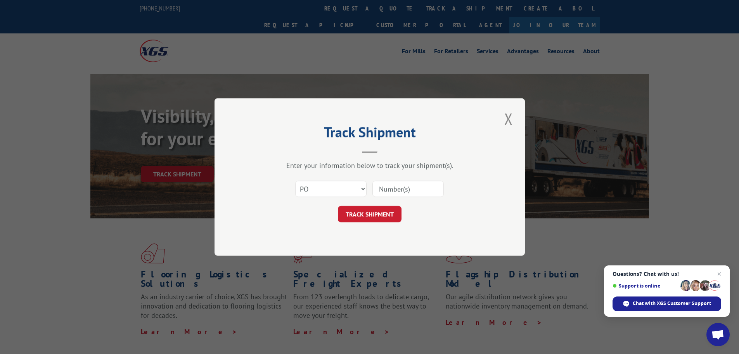 This screenshot has width=739, height=354. I want to click on input: Number(s), so click(408, 189).